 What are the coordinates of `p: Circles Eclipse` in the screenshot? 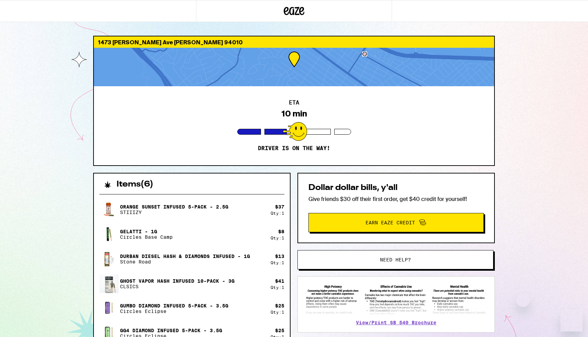 It's located at (174, 311).